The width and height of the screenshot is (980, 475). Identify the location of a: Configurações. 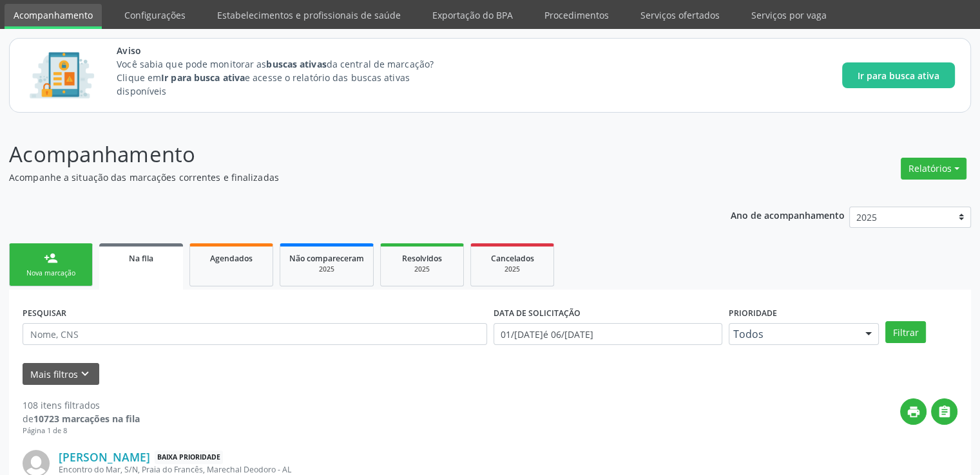
(155, 15).